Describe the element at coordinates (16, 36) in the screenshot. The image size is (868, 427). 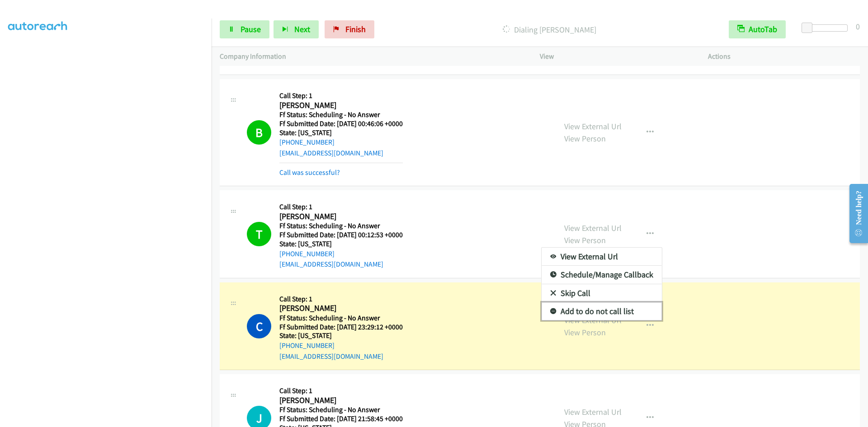
I see `div: Open Resource Center` at that location.